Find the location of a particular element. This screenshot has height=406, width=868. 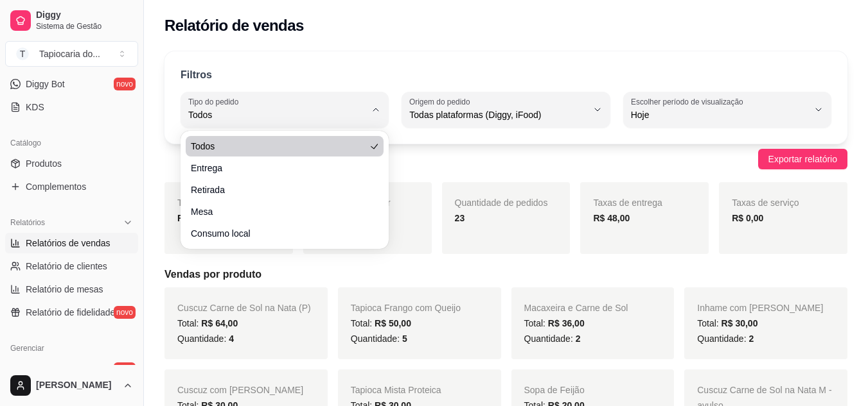

span: Consumo local is located at coordinates (279, 234).